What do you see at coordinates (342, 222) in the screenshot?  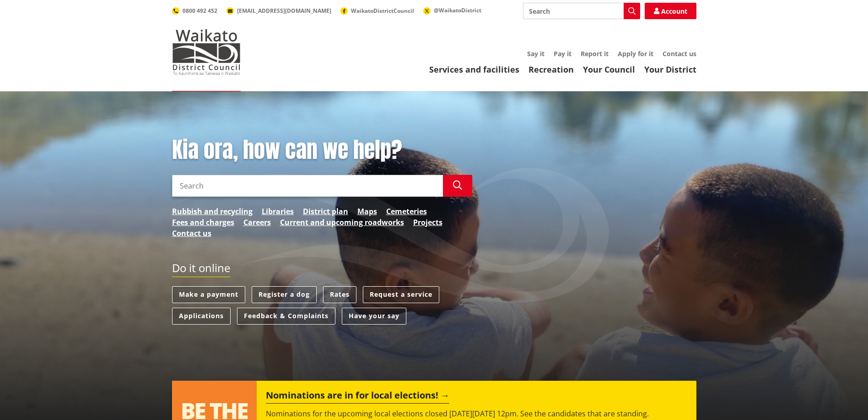 I see `a: Current and upcoming roadworks` at bounding box center [342, 222].